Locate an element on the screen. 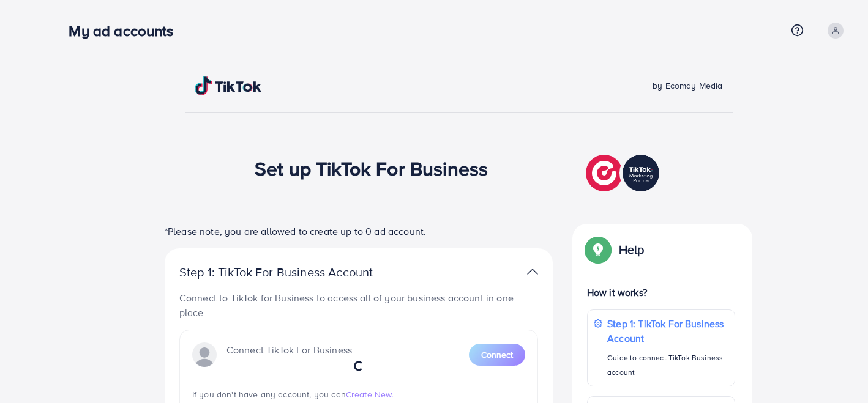 This screenshot has height=403, width=868. img: Popup guide is located at coordinates (599, 250).